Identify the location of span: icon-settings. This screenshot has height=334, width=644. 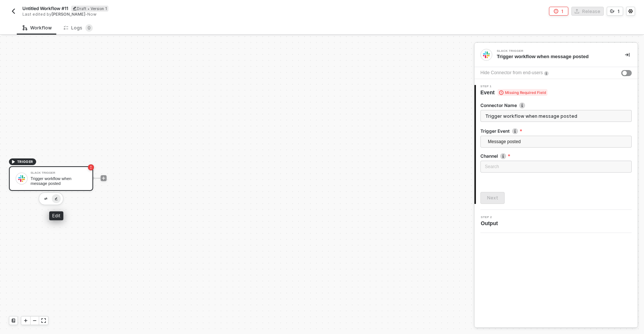
(631, 11).